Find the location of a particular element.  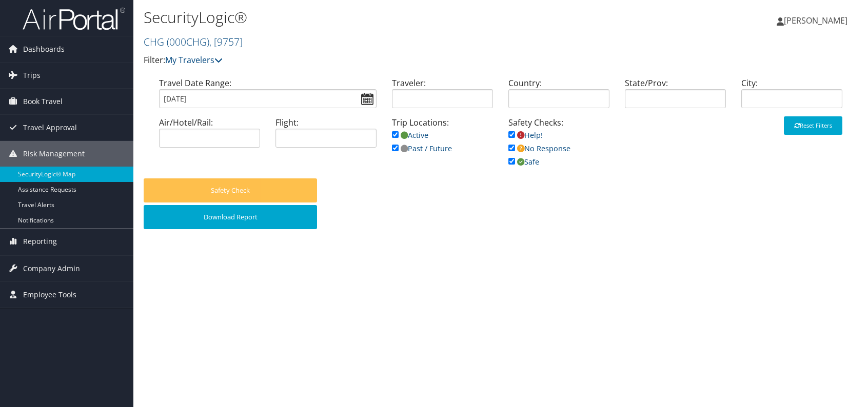

span: Trips is located at coordinates (32, 76).